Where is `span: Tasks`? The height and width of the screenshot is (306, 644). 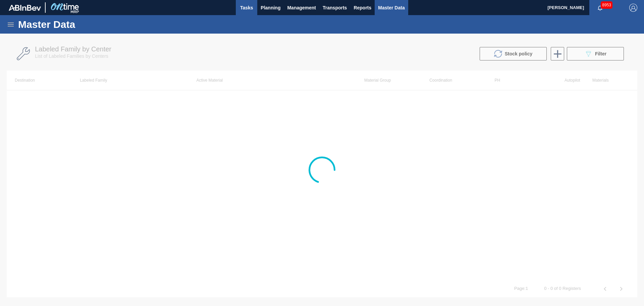 span: Tasks is located at coordinates (247, 8).